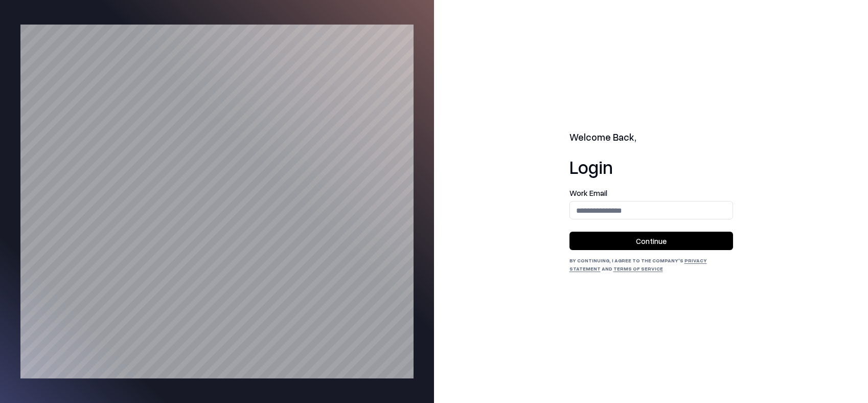  What do you see at coordinates (651, 265) in the screenshot?
I see `div: By continuing, I agree to the Company's and` at bounding box center [651, 265].